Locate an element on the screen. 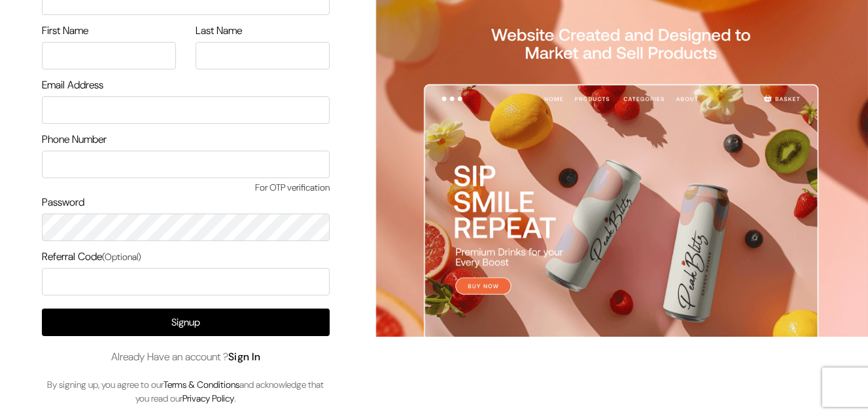 The width and height of the screenshot is (868, 416). a: Sign In is located at coordinates (245, 356).